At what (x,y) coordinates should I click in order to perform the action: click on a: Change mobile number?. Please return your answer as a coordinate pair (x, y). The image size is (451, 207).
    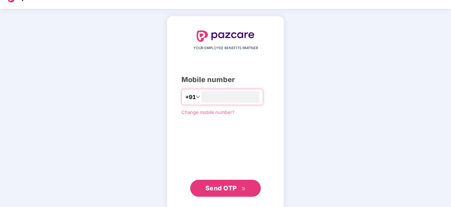
    Looking at the image, I should click on (208, 112).